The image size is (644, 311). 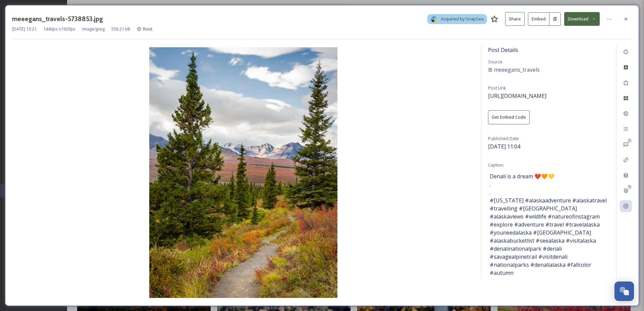 I want to click on span: 1440 px x 1920 px, so click(x=60, y=29).